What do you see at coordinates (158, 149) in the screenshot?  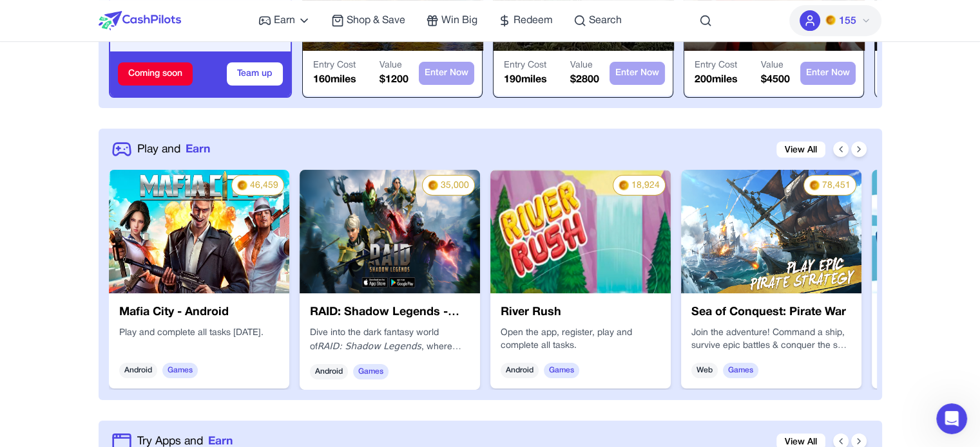 I see `span: Play and` at bounding box center [158, 149].